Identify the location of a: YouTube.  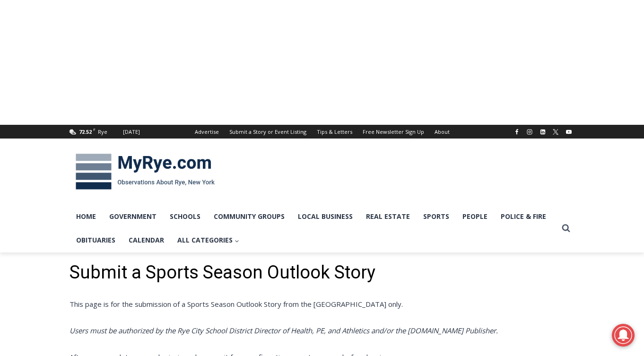
(569, 132).